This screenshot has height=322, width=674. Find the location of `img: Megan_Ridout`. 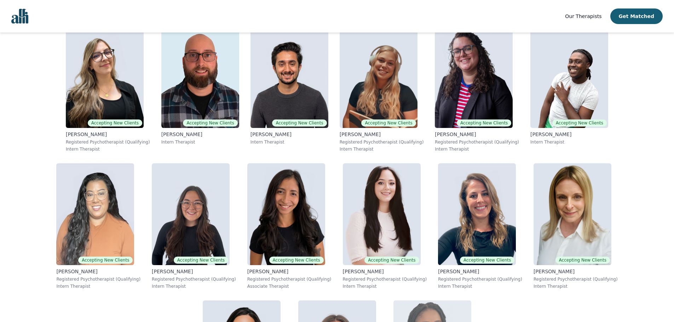

img: Megan_Ridout is located at coordinates (572, 214).